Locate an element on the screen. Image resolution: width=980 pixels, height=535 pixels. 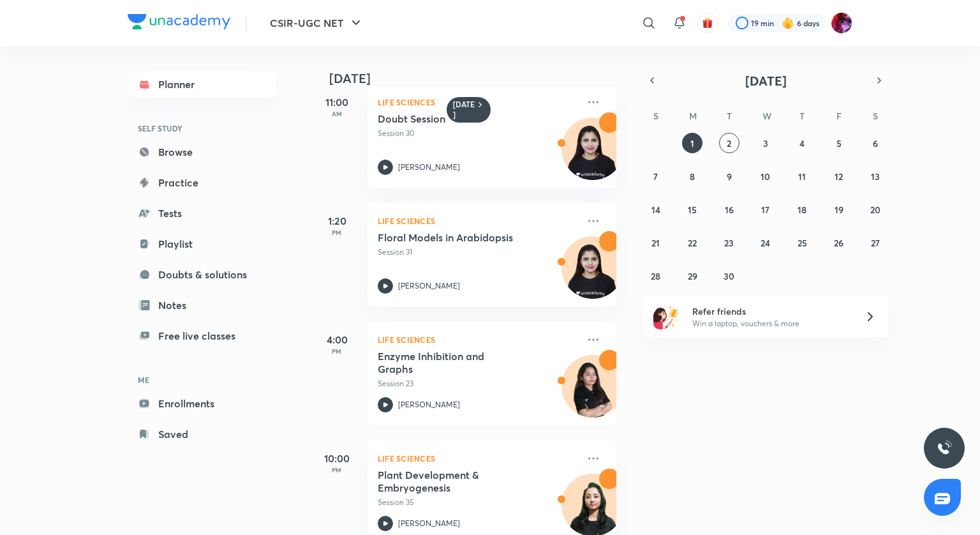
abbr: September 27, 2025 is located at coordinates (876, 242).